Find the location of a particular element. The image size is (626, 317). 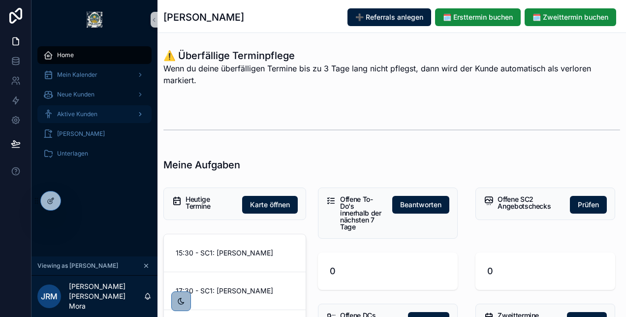

img: App logo is located at coordinates (95, 20).